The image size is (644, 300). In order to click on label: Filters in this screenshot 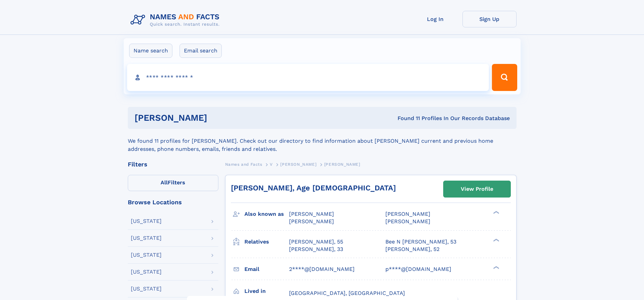, I will do `click(173, 183)`.